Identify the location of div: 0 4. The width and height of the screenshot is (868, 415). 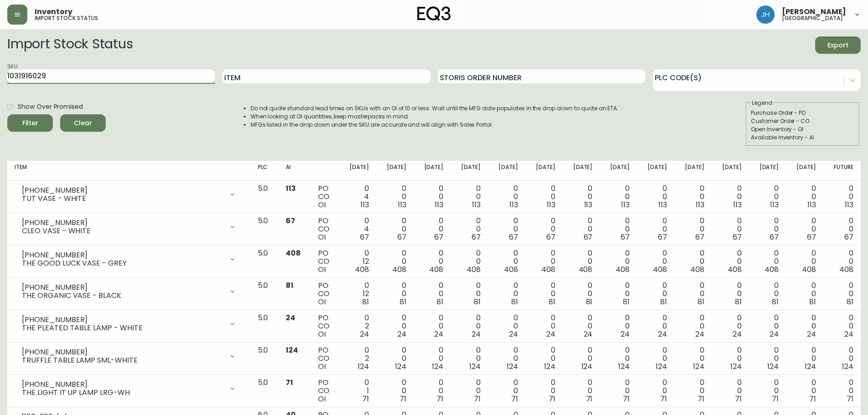
(358, 197).